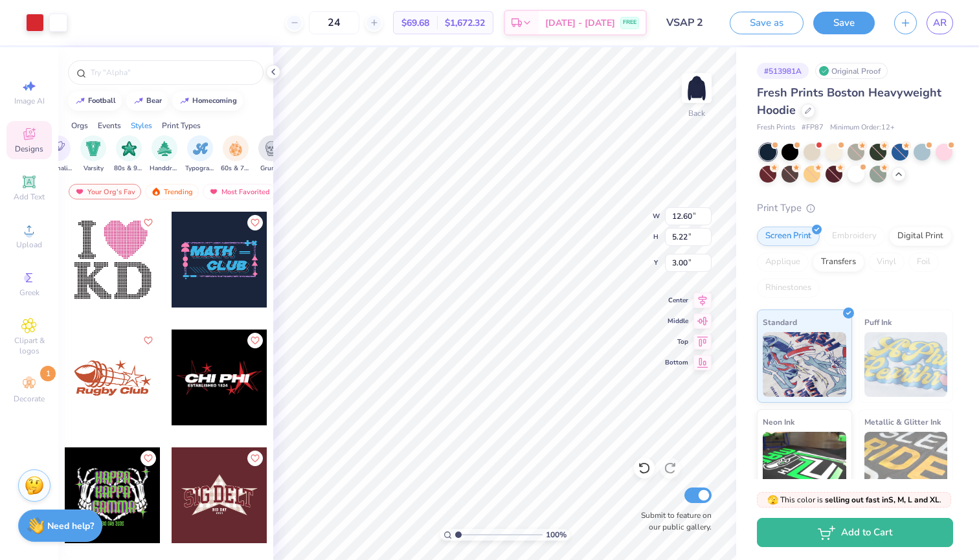 Image resolution: width=979 pixels, height=560 pixels. What do you see at coordinates (812, 127) in the screenshot?
I see `span: # FP87` at bounding box center [812, 127].